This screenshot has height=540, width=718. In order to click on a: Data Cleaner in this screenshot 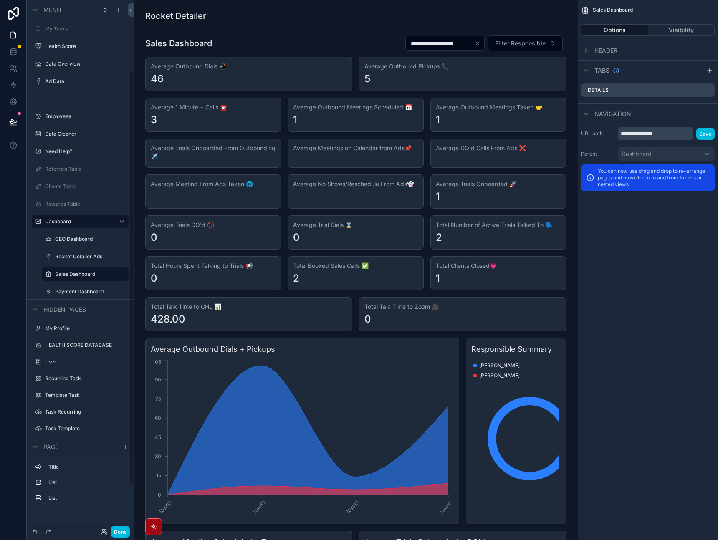, I will do `click(84, 134)`.